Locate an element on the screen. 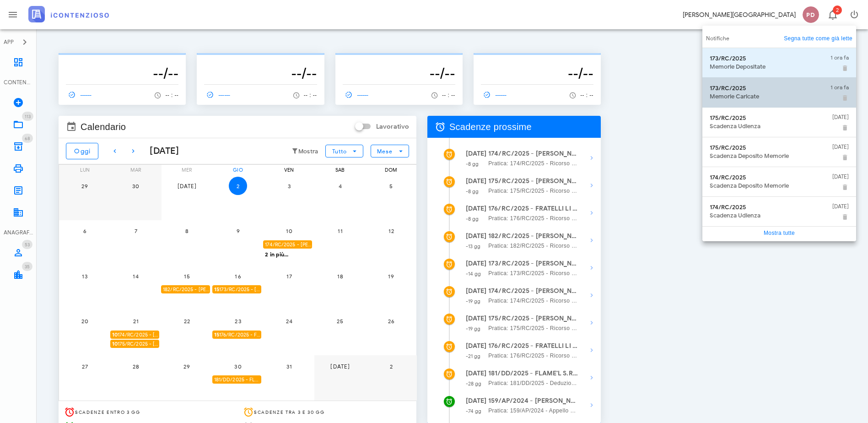  strong: 176/RC/2025 - FRATELLI LI 2 S.R.L. - Invio Memorie per Udienza is located at coordinates (533, 208).